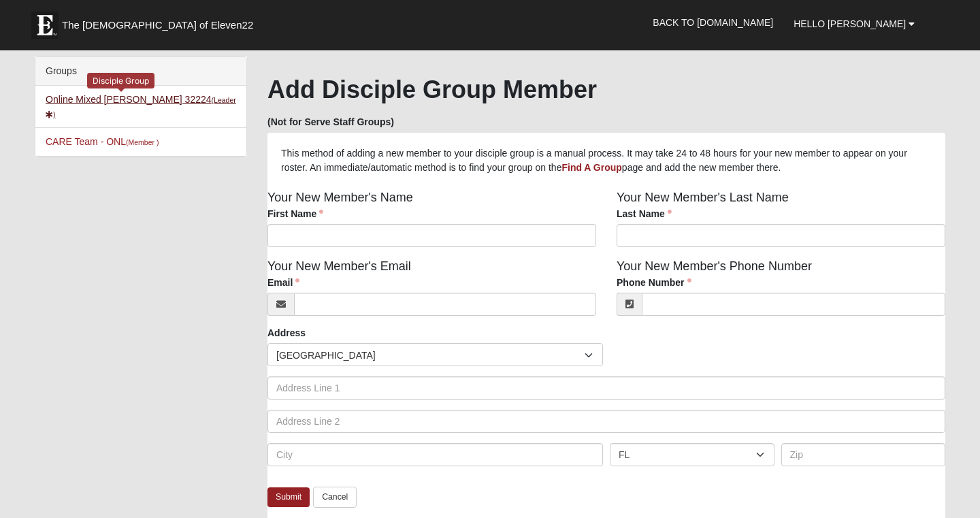 The width and height of the screenshot is (980, 518). What do you see at coordinates (431, 223) in the screenshot?
I see `div: Your New Member's Name` at bounding box center [431, 223].